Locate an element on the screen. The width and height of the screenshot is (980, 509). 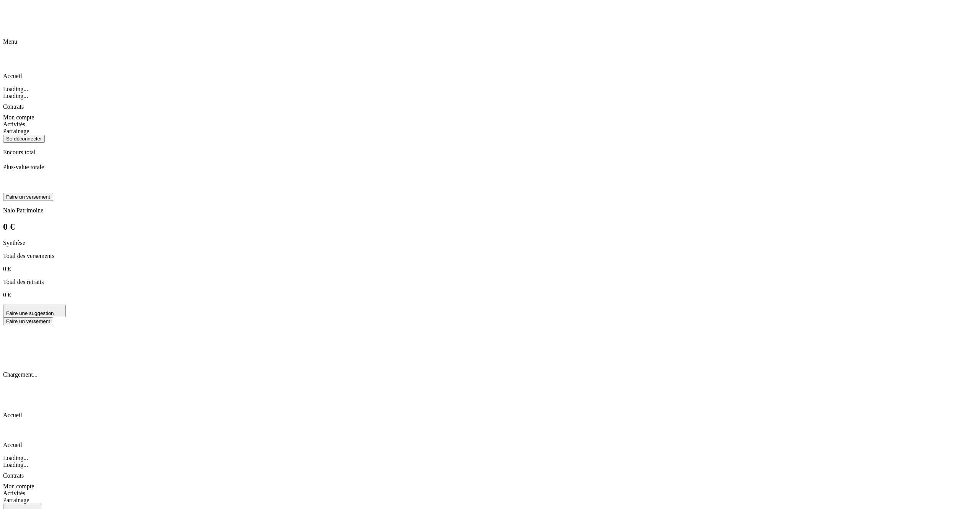
p: Plus-value totale is located at coordinates (490, 167).